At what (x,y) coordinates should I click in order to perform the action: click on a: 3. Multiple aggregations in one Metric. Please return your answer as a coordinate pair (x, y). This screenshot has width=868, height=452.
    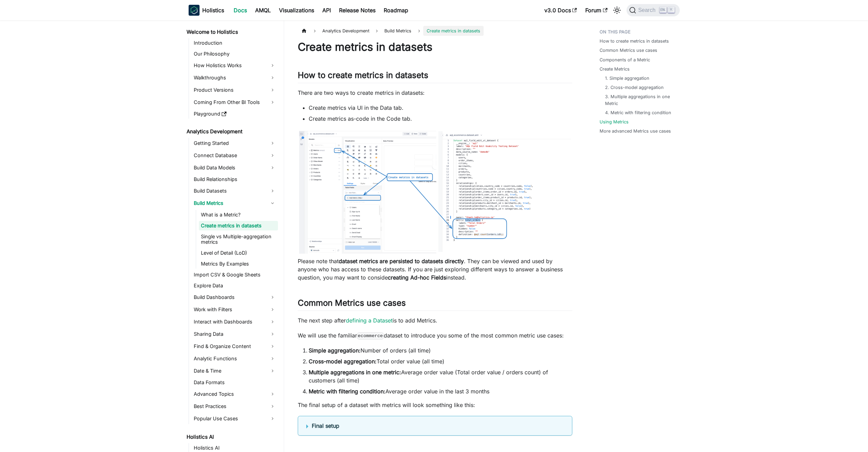
    Looking at the image, I should click on (639, 100).